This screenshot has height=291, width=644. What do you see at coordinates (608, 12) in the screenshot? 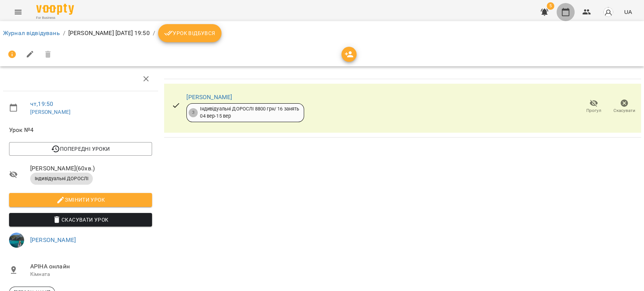
I see `img: avatar_s.png` at bounding box center [608, 12].